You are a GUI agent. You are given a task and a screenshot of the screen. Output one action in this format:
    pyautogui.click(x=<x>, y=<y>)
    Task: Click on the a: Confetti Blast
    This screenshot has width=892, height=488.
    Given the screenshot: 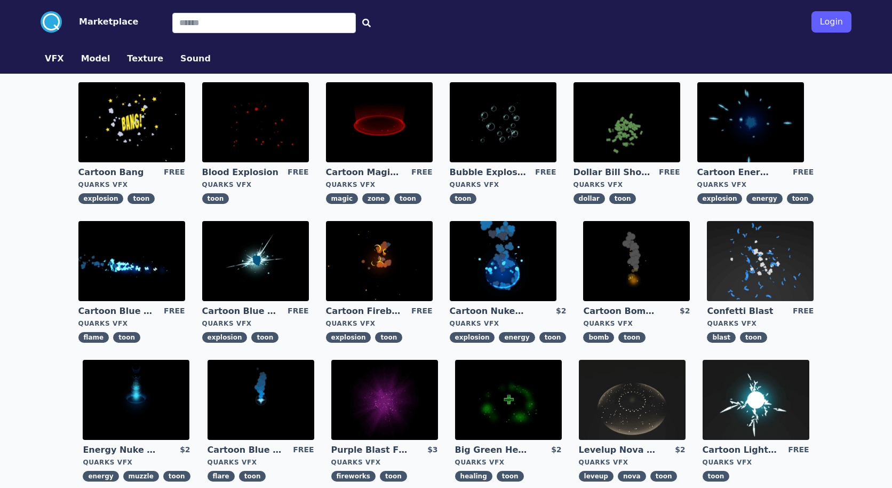 What is the action you would take?
    pyautogui.click(x=746, y=311)
    